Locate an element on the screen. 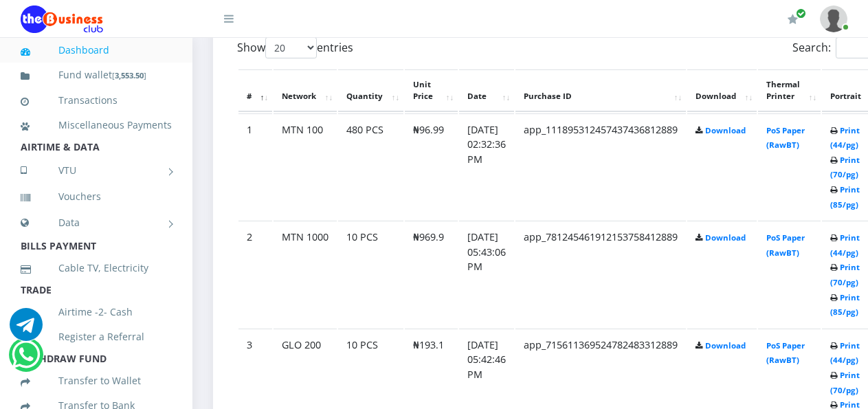 This screenshot has height=409, width=868. th: Network: activate to sort column ascending is located at coordinates (305, 91).